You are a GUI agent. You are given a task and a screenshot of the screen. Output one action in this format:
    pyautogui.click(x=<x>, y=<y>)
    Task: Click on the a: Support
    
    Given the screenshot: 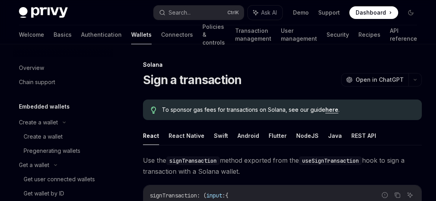 What is the action you would take?
    pyautogui.click(x=329, y=13)
    